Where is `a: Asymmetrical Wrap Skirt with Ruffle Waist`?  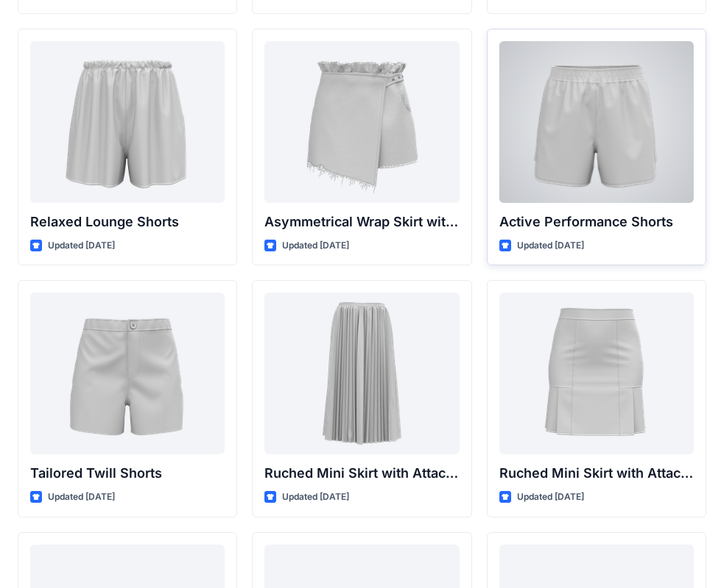 a: Asymmetrical Wrap Skirt with Ruffle Waist is located at coordinates (361, 123).